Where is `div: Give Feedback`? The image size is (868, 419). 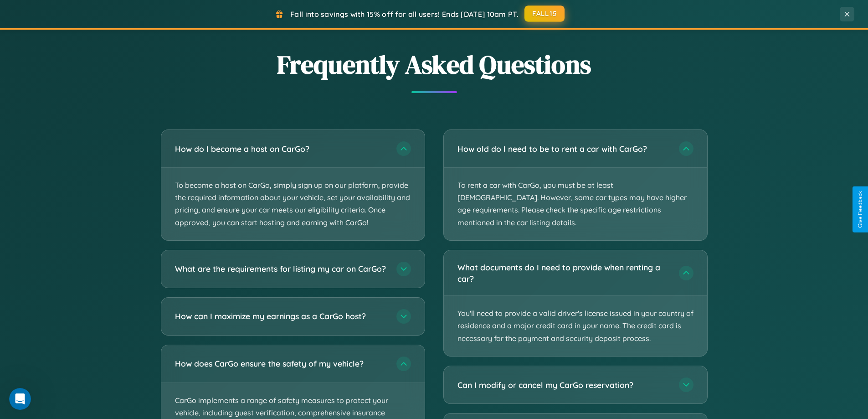 div: Give Feedback is located at coordinates (860, 210).